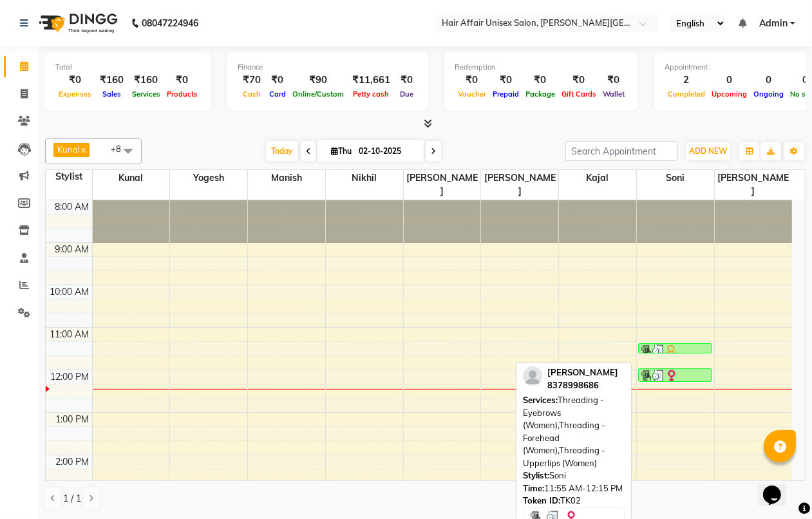 The image size is (812, 519). What do you see at coordinates (72, 206) in the screenshot?
I see `div: 8:00 AM` at bounding box center [72, 206].